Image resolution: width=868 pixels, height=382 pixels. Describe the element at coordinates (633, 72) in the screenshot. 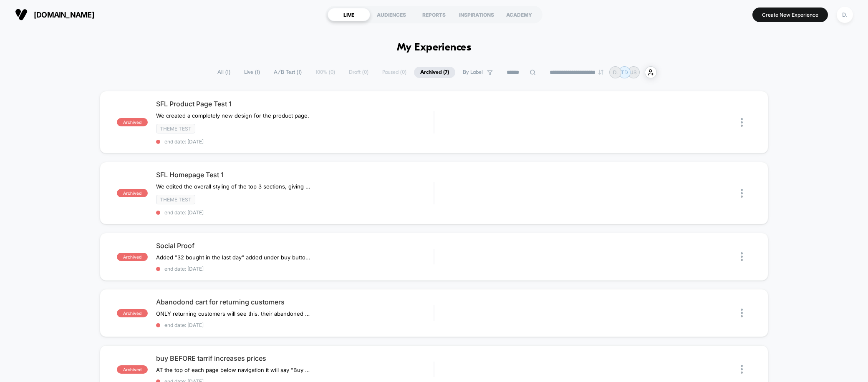

I see `p: JS` at that location.